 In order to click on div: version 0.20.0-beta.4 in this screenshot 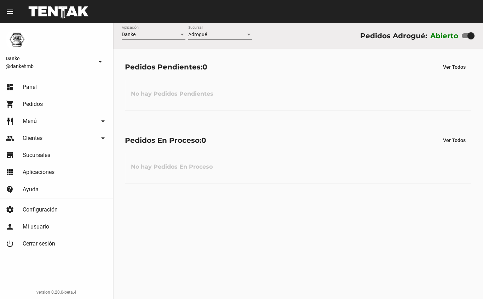, I will do `click(56, 292)`.